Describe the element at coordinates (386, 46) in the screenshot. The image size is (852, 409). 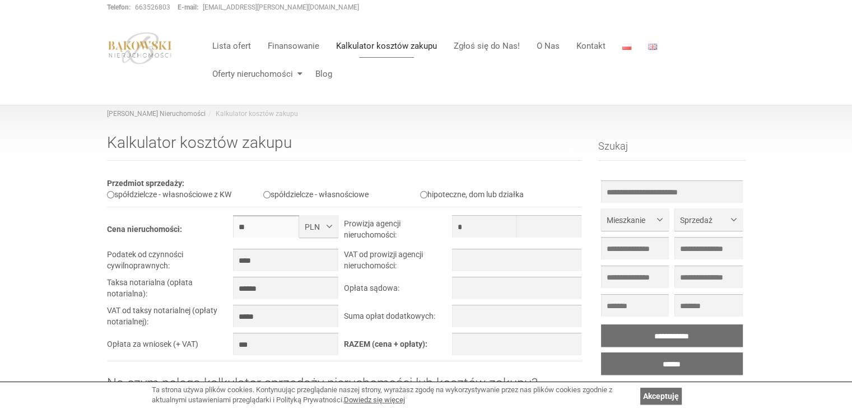
I see `a: Kalkulator kosztów zakupu` at that location.